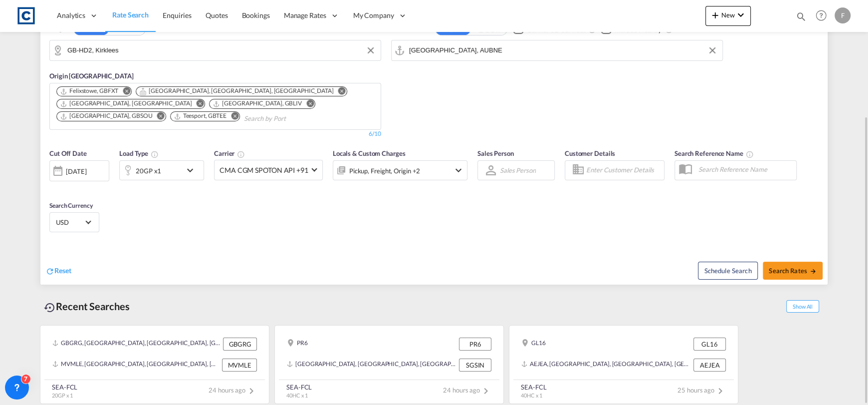 This screenshot has height=405, width=868. Describe the element at coordinates (106, 116) in the screenshot. I see `div: Southampton, GBSOU` at that location.